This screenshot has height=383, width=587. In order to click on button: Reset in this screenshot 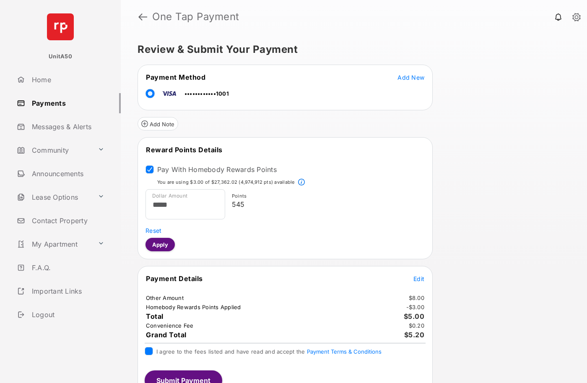, I will do `click(153, 230)`.